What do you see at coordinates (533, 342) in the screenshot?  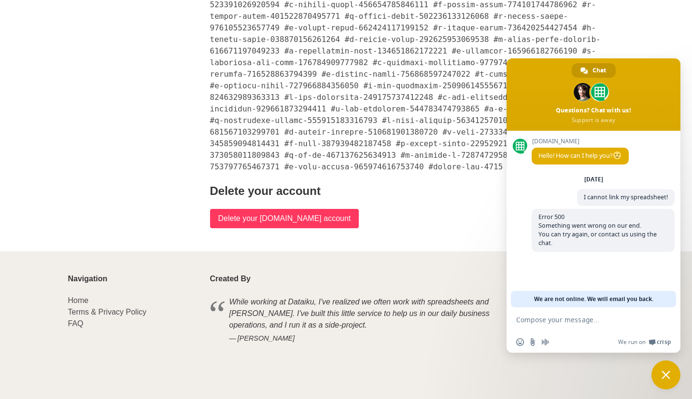 I see `span: Send a file` at bounding box center [533, 342].